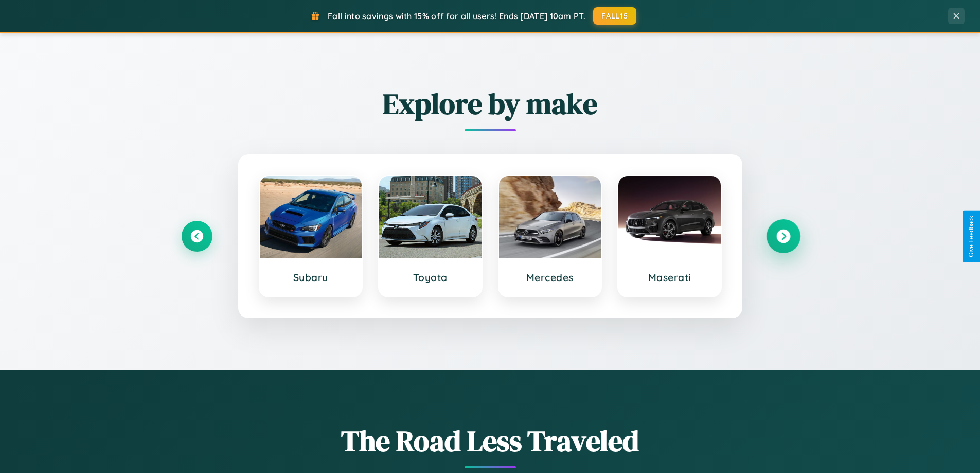 This screenshot has width=980, height=473. What do you see at coordinates (550, 278) in the screenshot?
I see `h3: Mercedes` at bounding box center [550, 278].